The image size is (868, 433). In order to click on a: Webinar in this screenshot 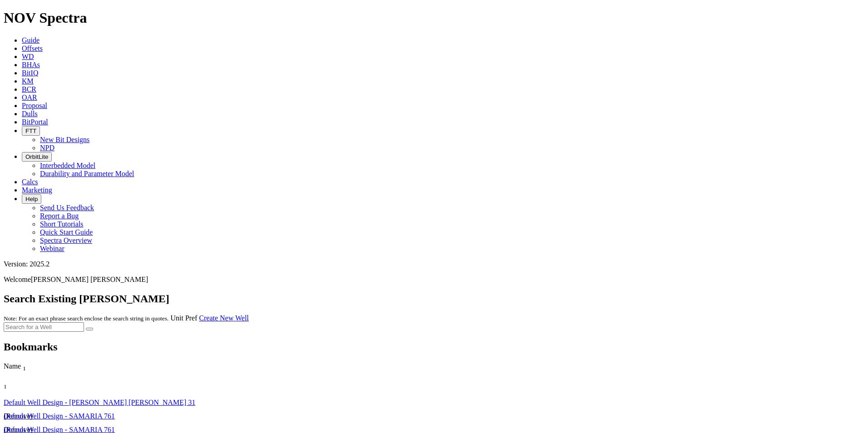, I will do `click(52, 248)`.